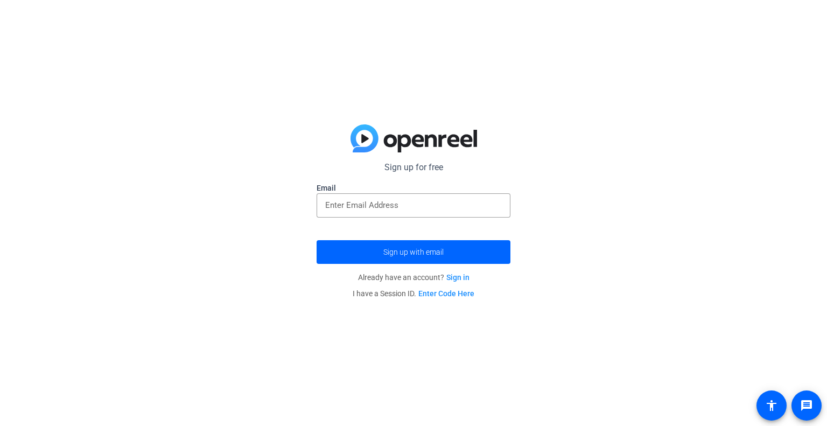 Image resolution: width=827 pixels, height=426 pixels. I want to click on span: Already have an account?, so click(414, 277).